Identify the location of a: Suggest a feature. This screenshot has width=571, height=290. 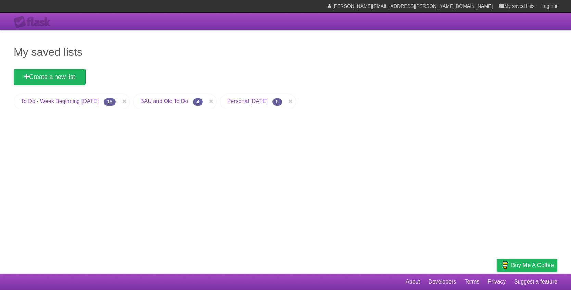
(535, 282).